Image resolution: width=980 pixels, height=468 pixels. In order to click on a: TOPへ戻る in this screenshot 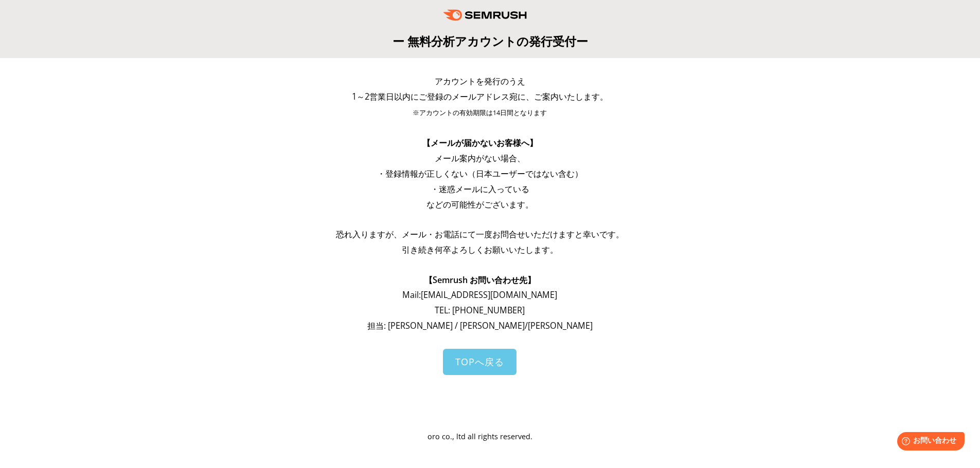, I will do `click(479, 362)`.